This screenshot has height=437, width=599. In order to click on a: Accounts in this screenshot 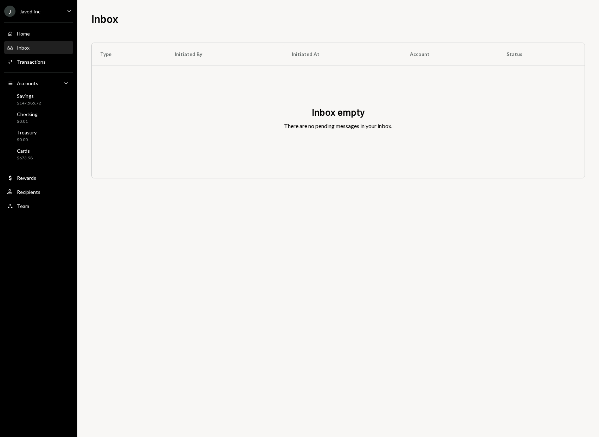, I will do `click(39, 83)`.